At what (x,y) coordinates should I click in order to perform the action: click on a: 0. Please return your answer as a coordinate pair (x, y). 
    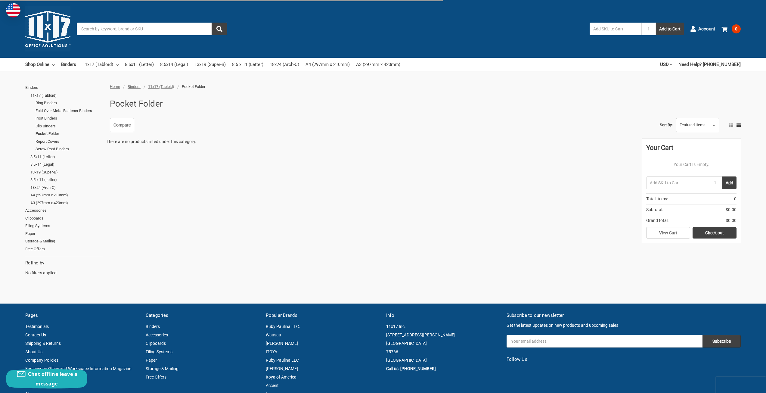
    Looking at the image, I should click on (731, 29).